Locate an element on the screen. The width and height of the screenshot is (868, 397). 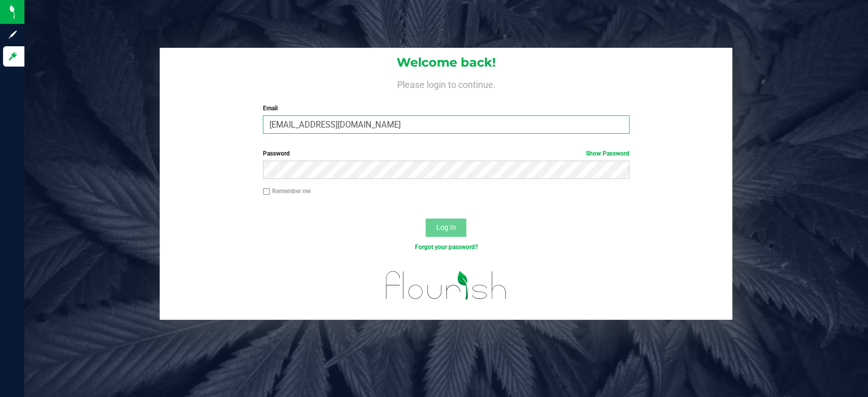
img: flourish_logo.svg is located at coordinates (445, 285).